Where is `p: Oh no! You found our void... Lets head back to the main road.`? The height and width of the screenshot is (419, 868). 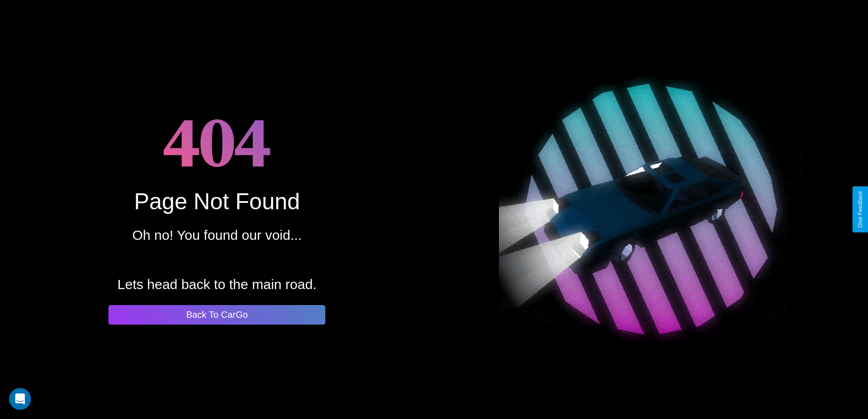 p: Oh no! You found our void... Lets head back to the main road. is located at coordinates (217, 259).